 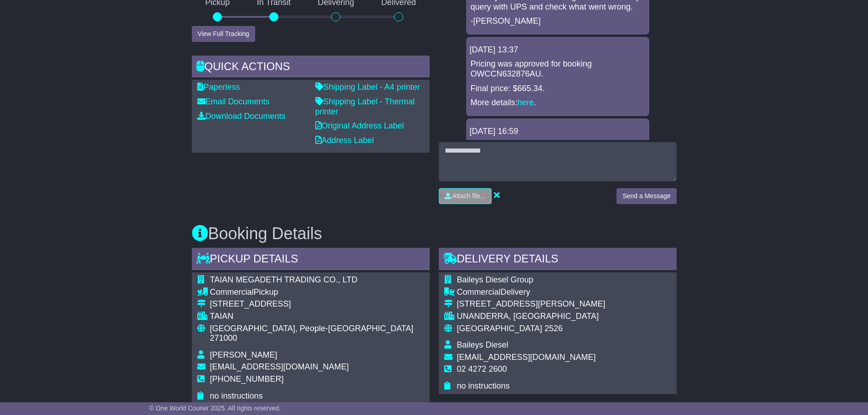 What do you see at coordinates (233, 102) in the screenshot?
I see `a: Email Documents` at bounding box center [233, 102].